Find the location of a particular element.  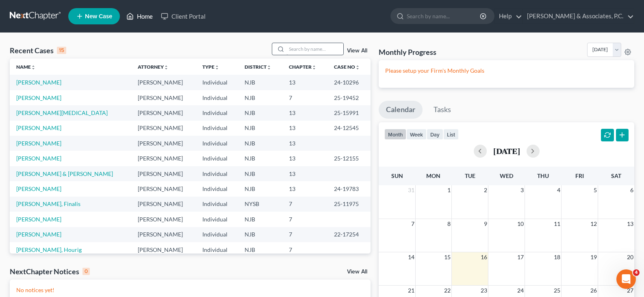

a: Home is located at coordinates (139, 16).